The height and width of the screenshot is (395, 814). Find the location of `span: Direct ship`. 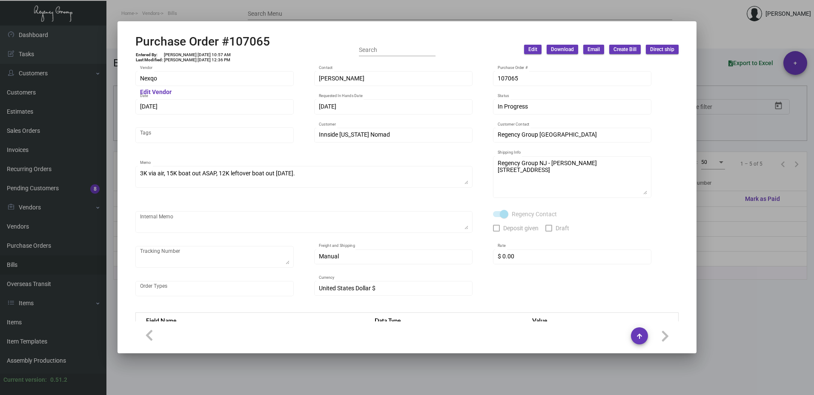

span: Direct ship is located at coordinates (662, 49).